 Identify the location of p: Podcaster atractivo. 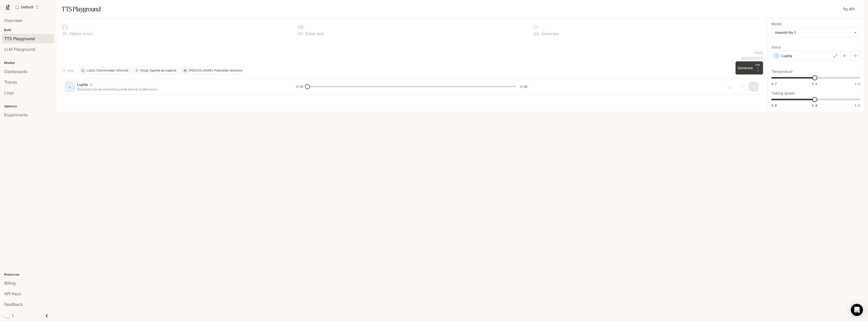
(228, 70).